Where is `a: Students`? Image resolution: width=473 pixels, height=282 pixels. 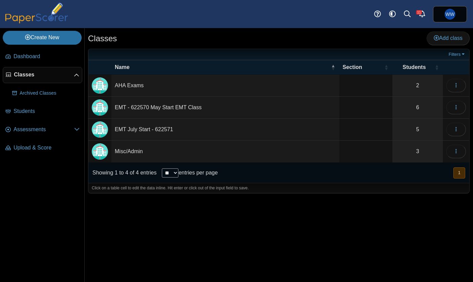 a: Students is located at coordinates (42, 112).